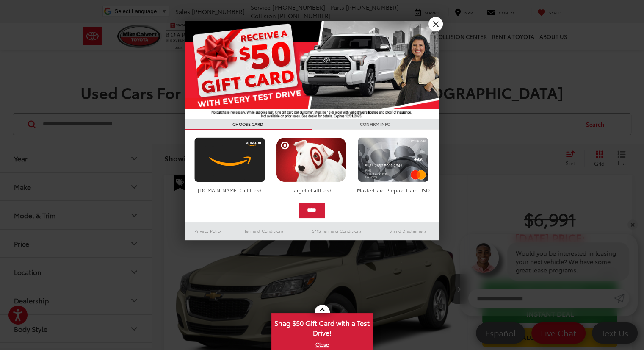 The image size is (644, 350). I want to click on div: Target eGiftCard, so click(311, 190).